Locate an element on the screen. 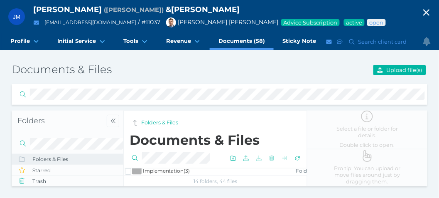 Image resolution: width=439 pixels, height=198 pixels. span: Pro tip: You can upload or move files around just by dragging them. is located at coordinates (367, 175).